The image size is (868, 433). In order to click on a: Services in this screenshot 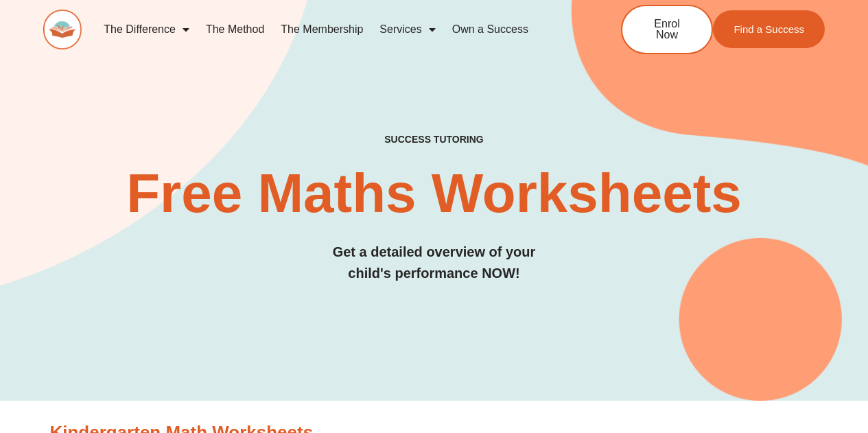, I will do `click(407, 29)`.